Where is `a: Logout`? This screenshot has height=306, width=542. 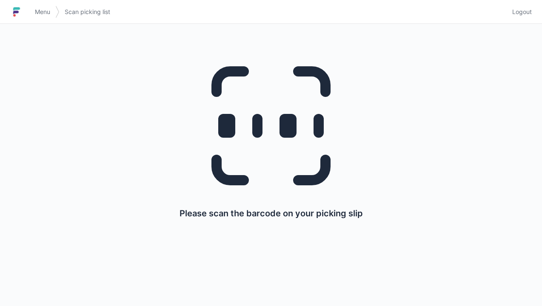
a: Logout is located at coordinates (519, 12).